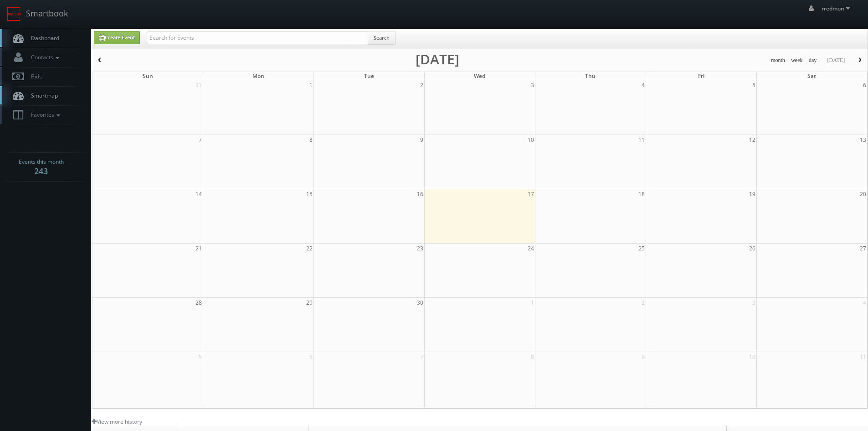 The image size is (868, 431). I want to click on span: Dashboard, so click(43, 38).